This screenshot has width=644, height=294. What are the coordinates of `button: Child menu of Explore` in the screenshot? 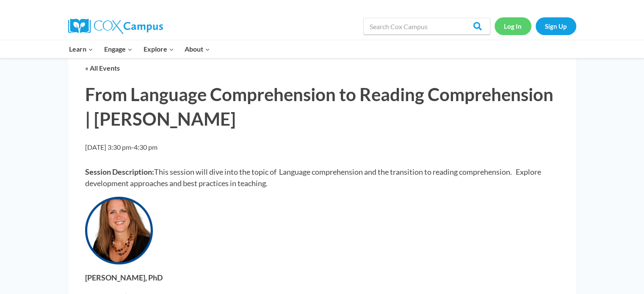 It's located at (159, 49).